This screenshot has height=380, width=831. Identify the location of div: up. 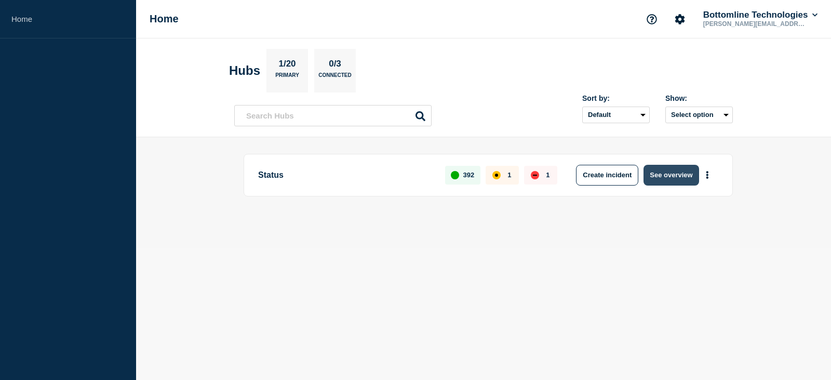
(455, 175).